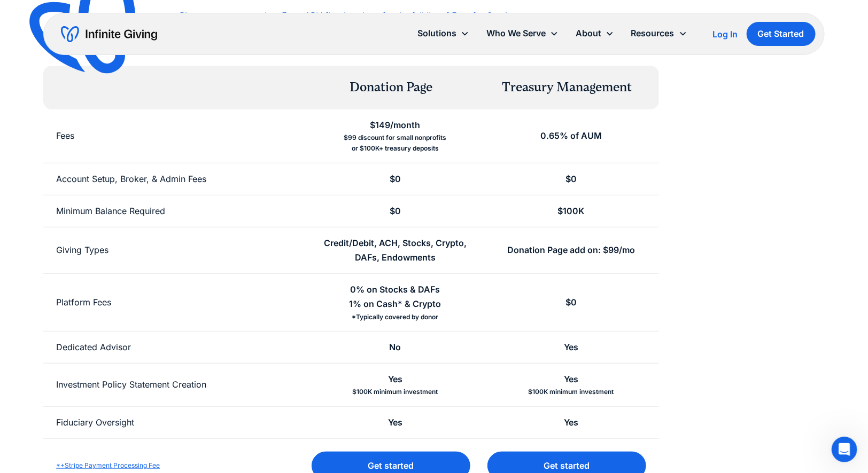  What do you see at coordinates (39, 14) in the screenshot?
I see `img: Profile image for Leah` at bounding box center [39, 14].